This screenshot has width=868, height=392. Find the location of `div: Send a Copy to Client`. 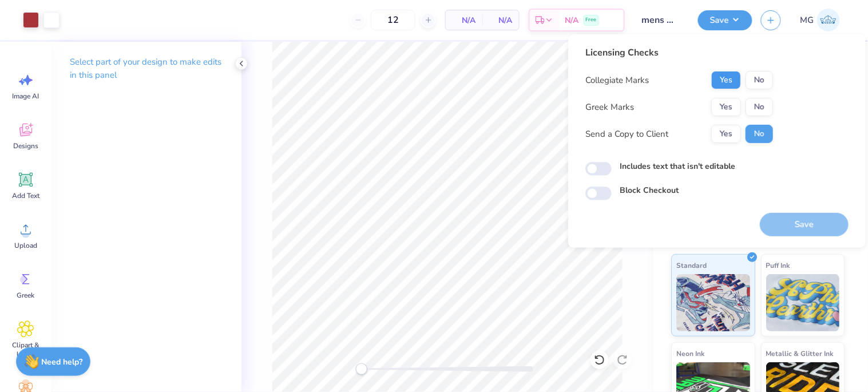

div: Send a Copy to Client is located at coordinates (627, 134).